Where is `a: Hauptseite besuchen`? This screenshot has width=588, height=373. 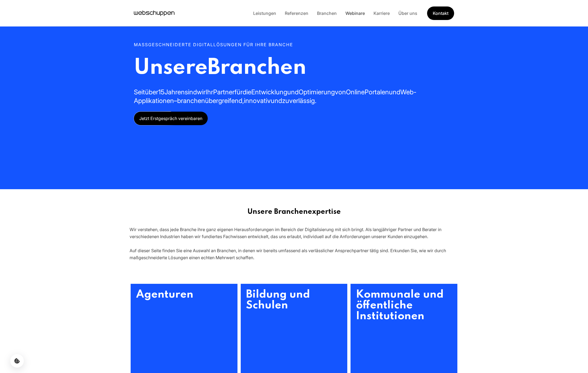
a: Hauptseite besuchen is located at coordinates (154, 13).